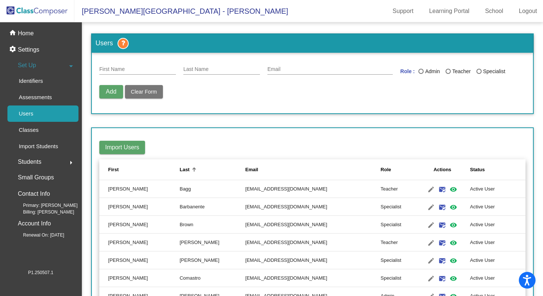 The width and height of the screenshot is (543, 296). I want to click on button: Add, so click(111, 92).